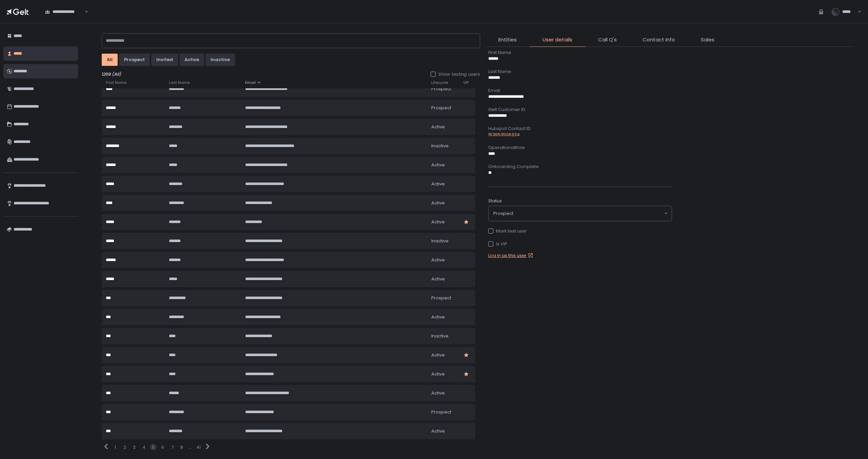  What do you see at coordinates (179, 82) in the screenshot?
I see `span: Last Name` at bounding box center [179, 82].